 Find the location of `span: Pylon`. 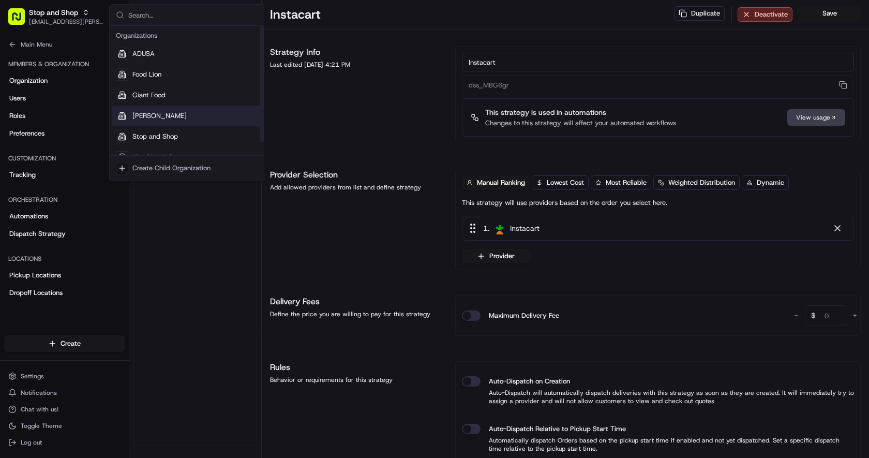

span: Pylon is located at coordinates (114, 179).